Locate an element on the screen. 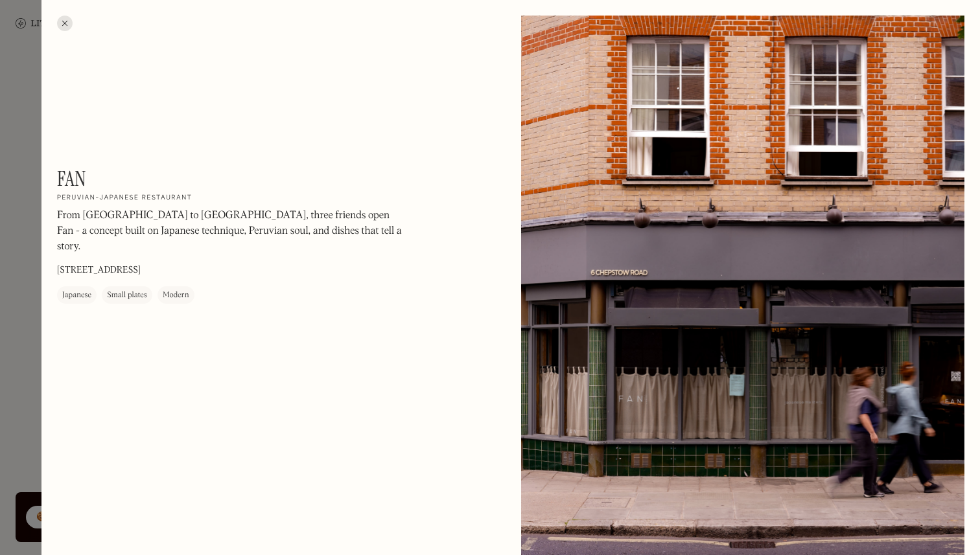 Image resolution: width=980 pixels, height=555 pixels. div: Modern is located at coordinates (175, 296).